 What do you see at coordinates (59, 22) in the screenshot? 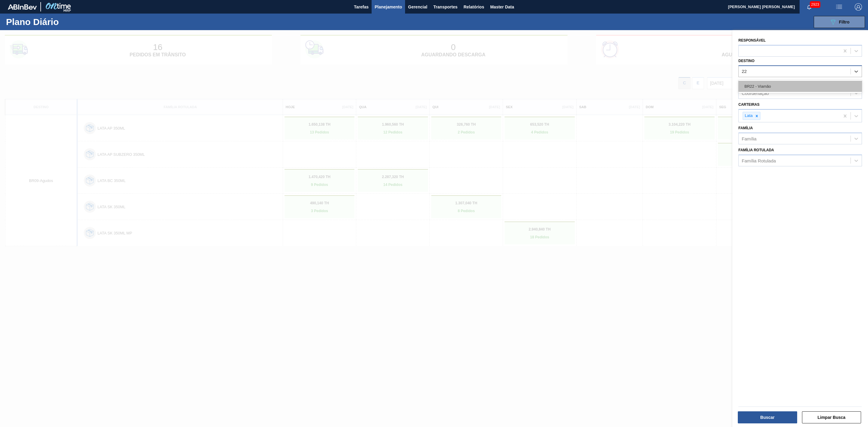
I see `h1: Plano Diário` at bounding box center [59, 22].